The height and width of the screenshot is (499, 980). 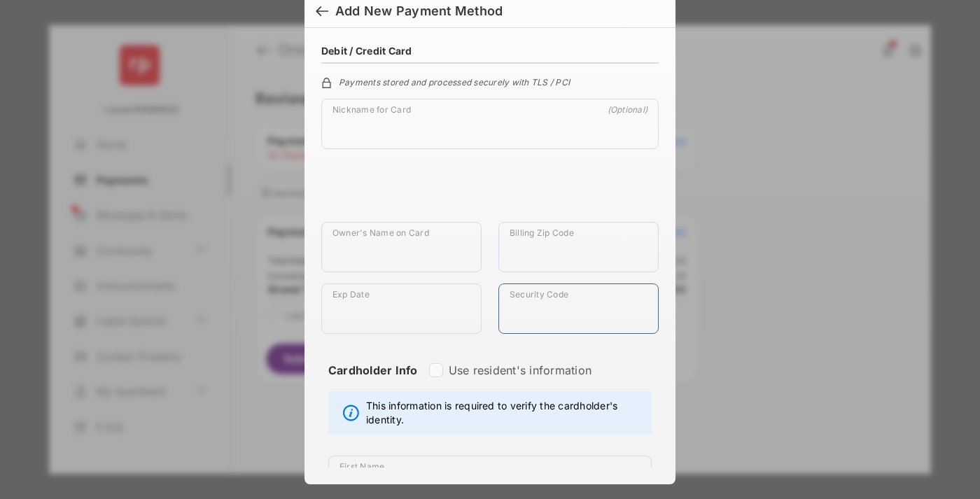 I want to click on div: Add New Payment Method, so click(x=419, y=12).